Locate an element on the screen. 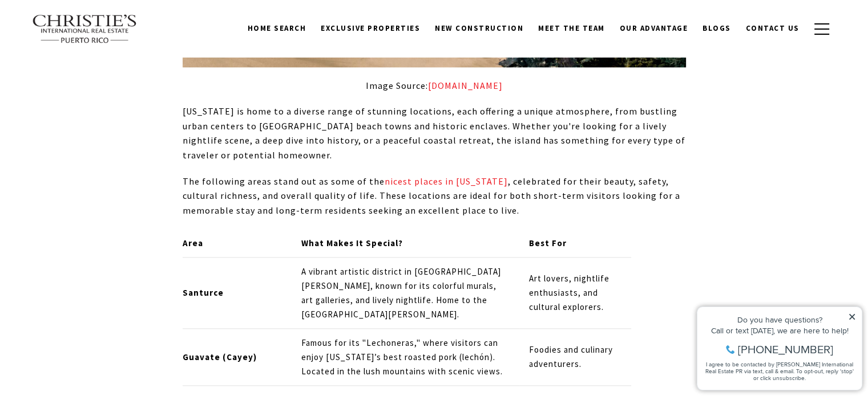 This screenshot has width=868, height=396. span: Our Advantage is located at coordinates (654, 28).